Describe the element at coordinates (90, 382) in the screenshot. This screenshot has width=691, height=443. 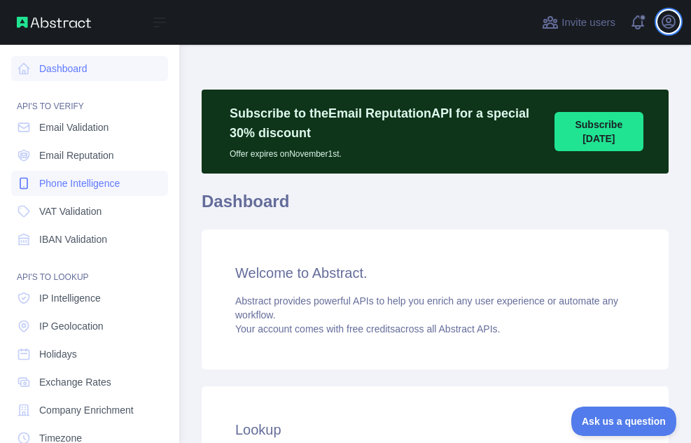
I see `a: Exchange Rates` at that location.